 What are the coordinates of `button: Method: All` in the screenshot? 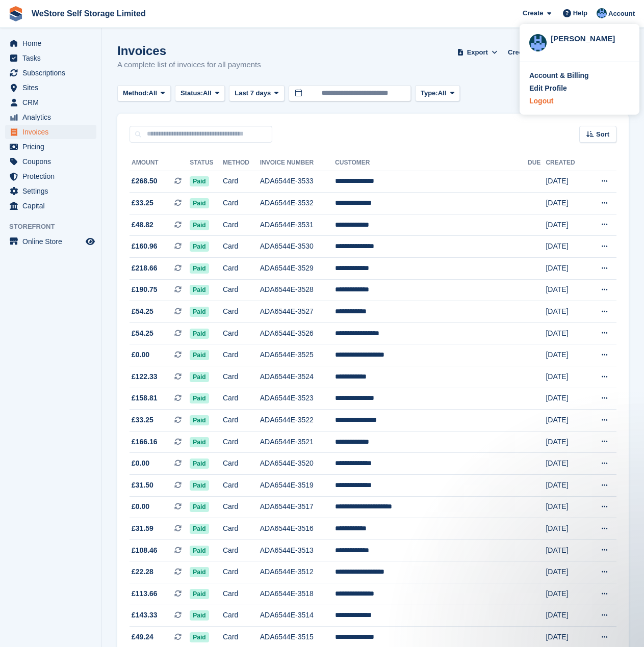 It's located at (143, 93).